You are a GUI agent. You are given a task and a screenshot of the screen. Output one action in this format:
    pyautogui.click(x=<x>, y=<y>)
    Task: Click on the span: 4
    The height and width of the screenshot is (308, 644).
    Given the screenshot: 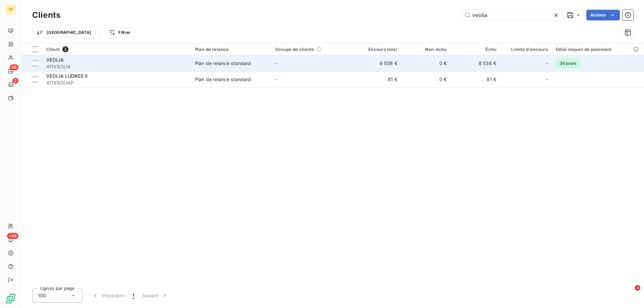 What is the action you would take?
    pyautogui.click(x=637, y=288)
    